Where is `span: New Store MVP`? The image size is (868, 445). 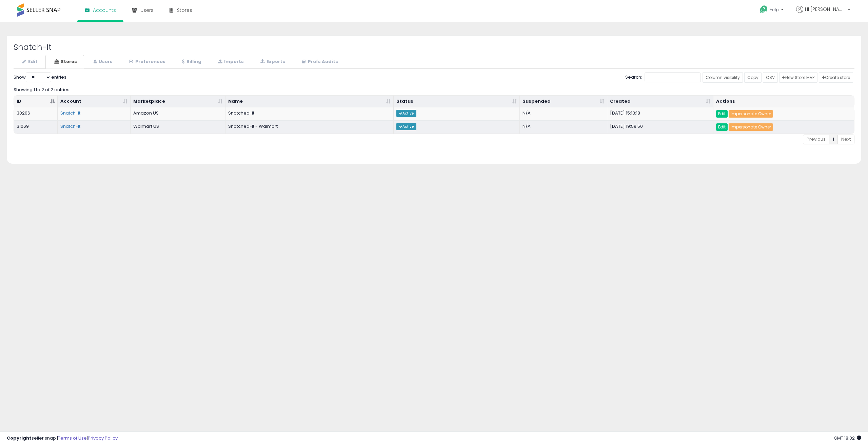 span: New Store MVP is located at coordinates (799, 77).